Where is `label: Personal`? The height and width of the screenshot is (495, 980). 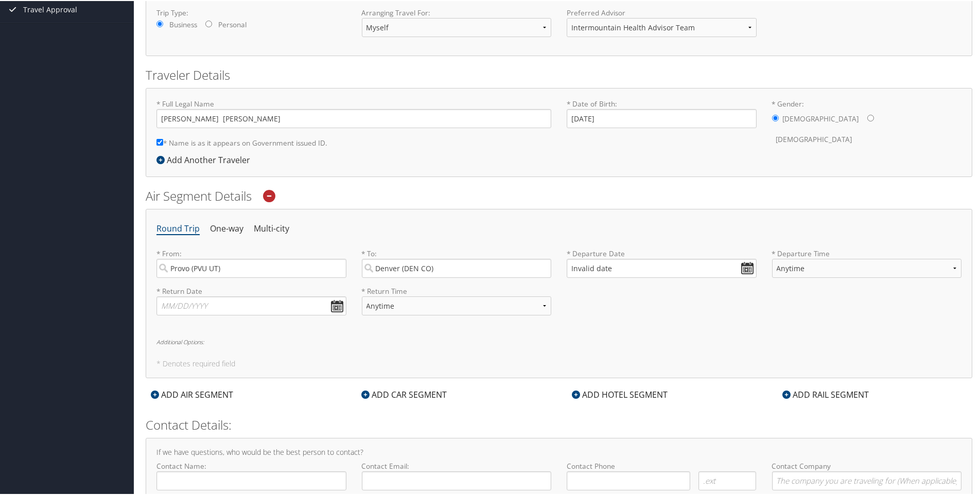 label: Personal is located at coordinates (232, 24).